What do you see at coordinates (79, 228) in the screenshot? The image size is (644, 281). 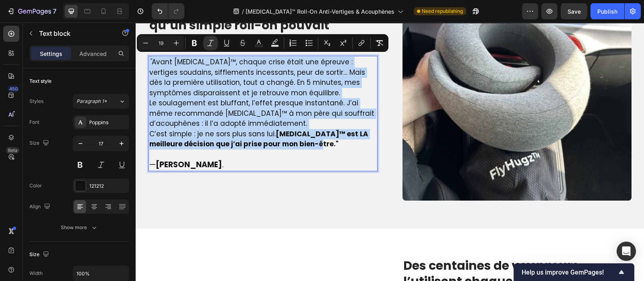 I see `button: Show more` at bounding box center [79, 228].